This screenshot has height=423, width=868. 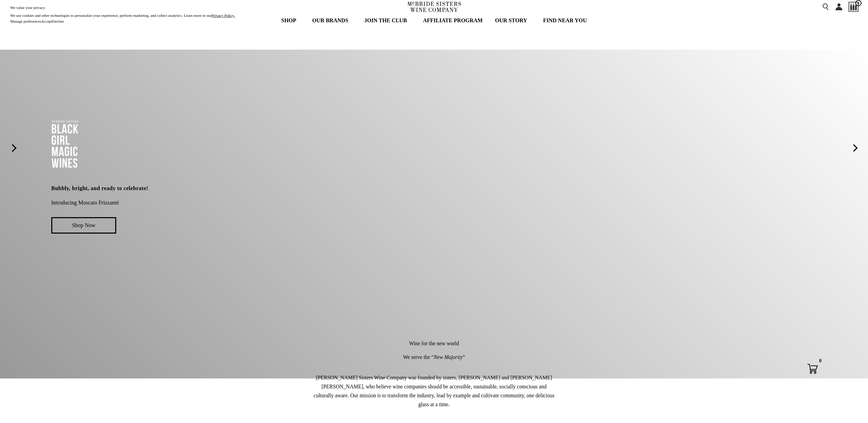 What do you see at coordinates (566, 21) in the screenshot?
I see `a: FIND NEAR YOU` at bounding box center [566, 21].